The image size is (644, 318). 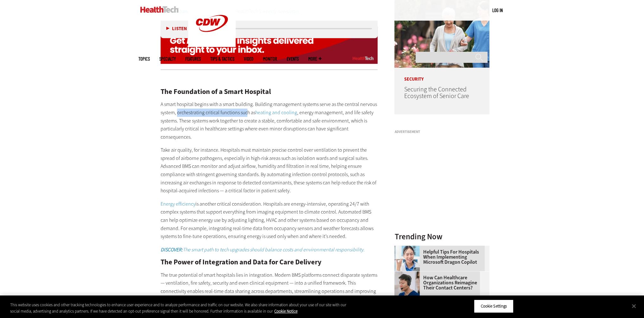 What do you see at coordinates (494, 306) in the screenshot?
I see `button: Cookie Settings` at bounding box center [494, 306].